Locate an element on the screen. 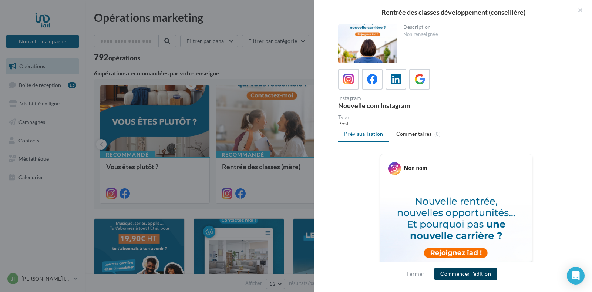  div: Instagram is located at coordinates (396, 98).